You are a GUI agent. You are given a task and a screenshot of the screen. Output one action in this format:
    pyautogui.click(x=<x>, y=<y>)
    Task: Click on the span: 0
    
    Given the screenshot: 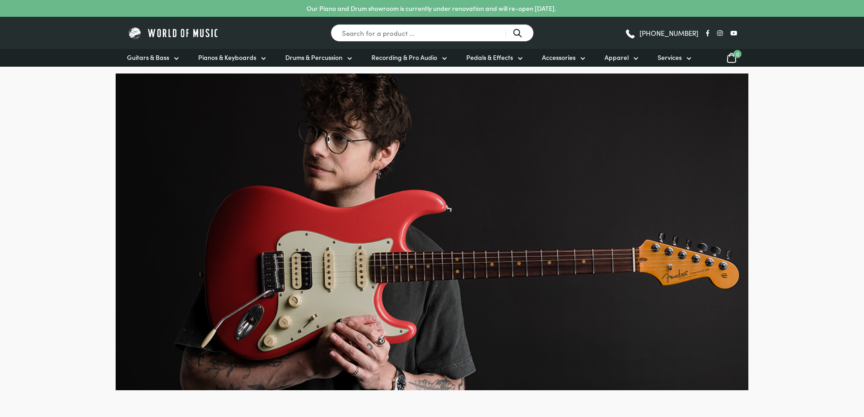 What is the action you would take?
    pyautogui.click(x=737, y=54)
    